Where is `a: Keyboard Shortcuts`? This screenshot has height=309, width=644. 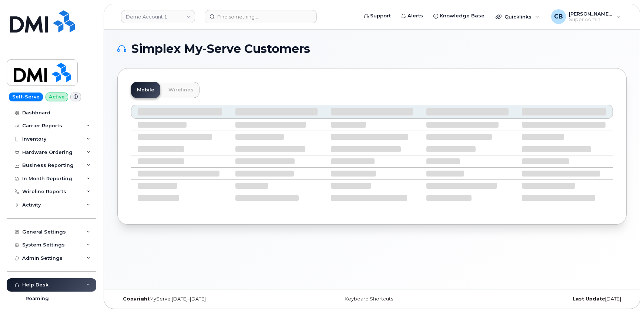 a: Keyboard Shortcuts is located at coordinates (369, 298).